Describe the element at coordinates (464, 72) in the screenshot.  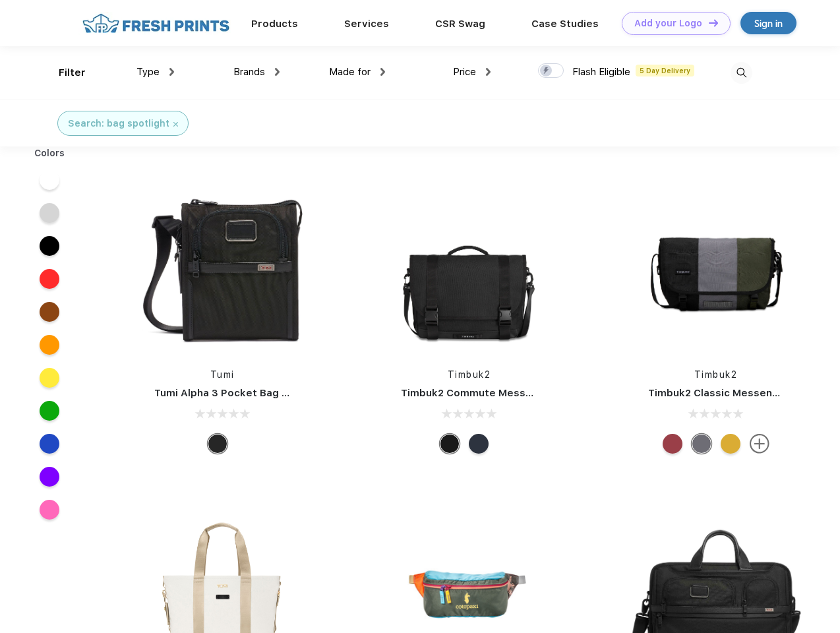
I see `span: Price` at that location.